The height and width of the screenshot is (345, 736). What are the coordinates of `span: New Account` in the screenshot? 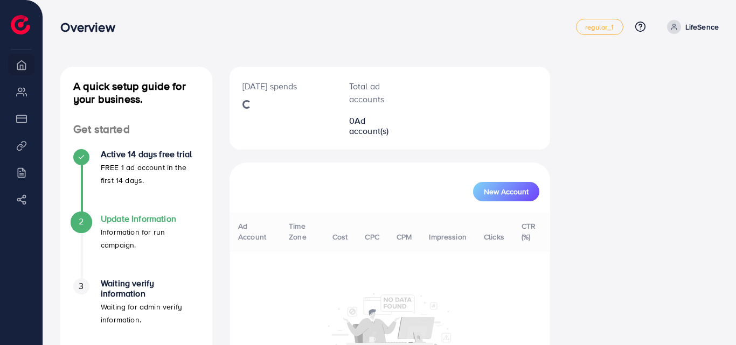 It's located at (506, 192).